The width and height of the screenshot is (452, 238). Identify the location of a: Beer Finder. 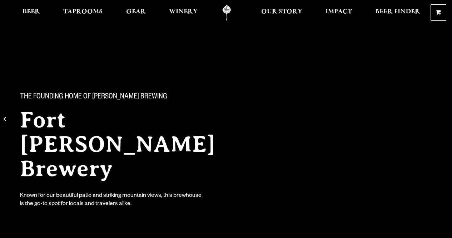
(398, 13).